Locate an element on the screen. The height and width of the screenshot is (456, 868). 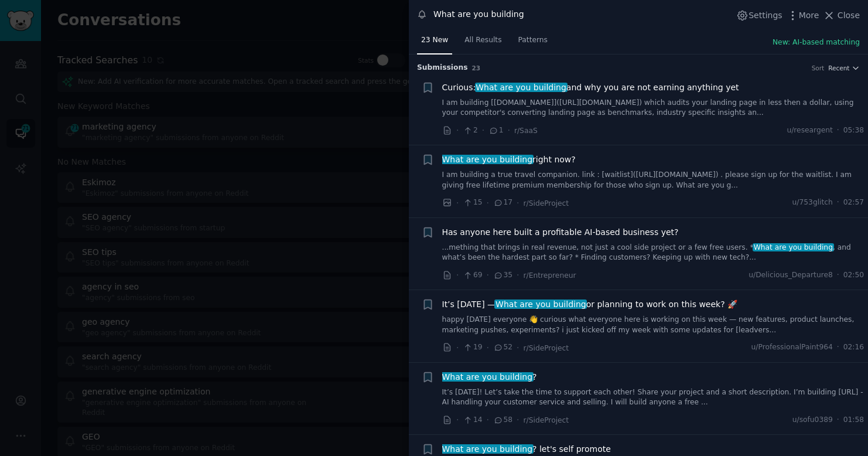
span: Recent is located at coordinates (839, 68).